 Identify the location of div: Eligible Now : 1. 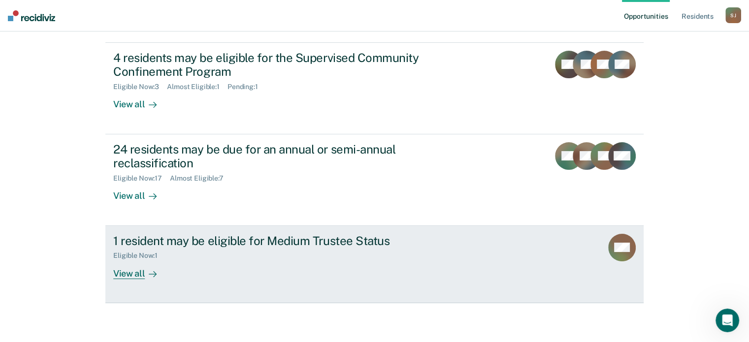
(139, 255).